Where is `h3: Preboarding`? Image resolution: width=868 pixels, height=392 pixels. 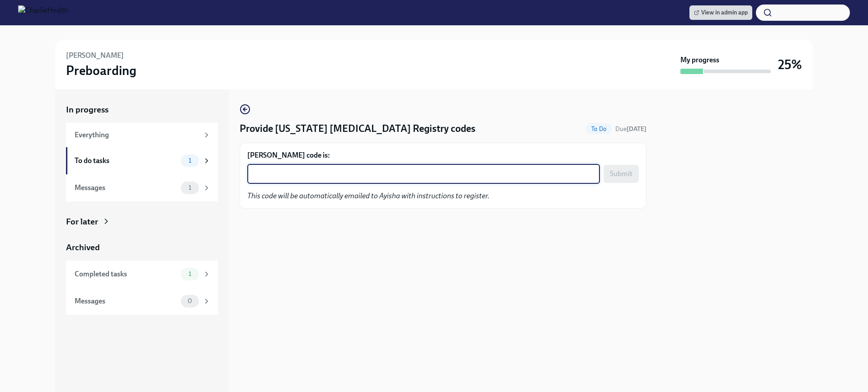
h3: Preboarding is located at coordinates (101, 71).